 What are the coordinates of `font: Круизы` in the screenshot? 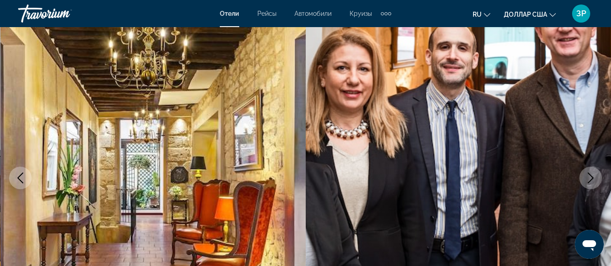 It's located at (360, 14).